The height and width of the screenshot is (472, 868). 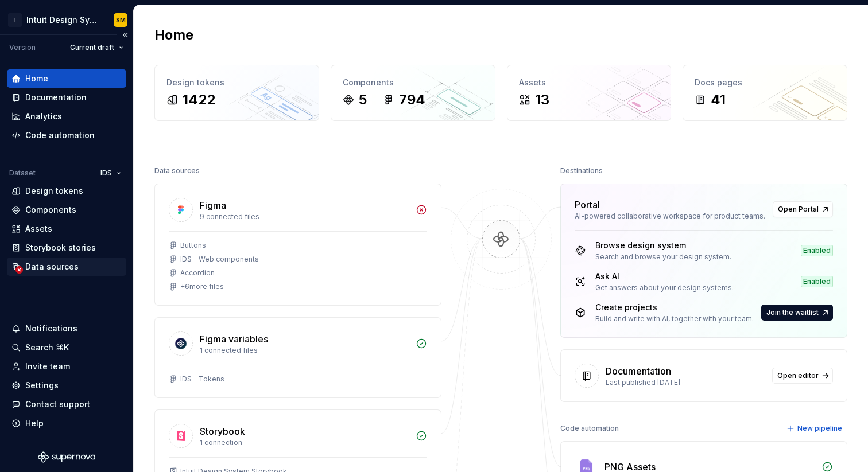 What do you see at coordinates (67, 329) in the screenshot?
I see `button: Notifications` at bounding box center [67, 329].